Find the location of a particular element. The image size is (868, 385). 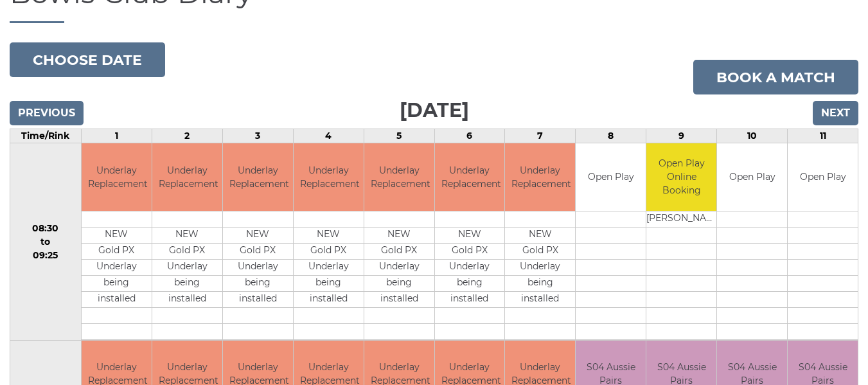

button: Choose date is located at coordinates (88, 60).